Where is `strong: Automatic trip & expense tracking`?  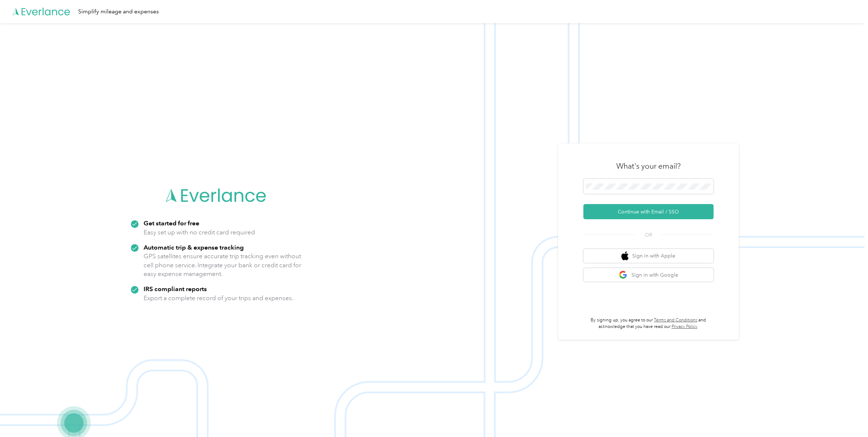
strong: Automatic trip & expense tracking is located at coordinates (194, 247).